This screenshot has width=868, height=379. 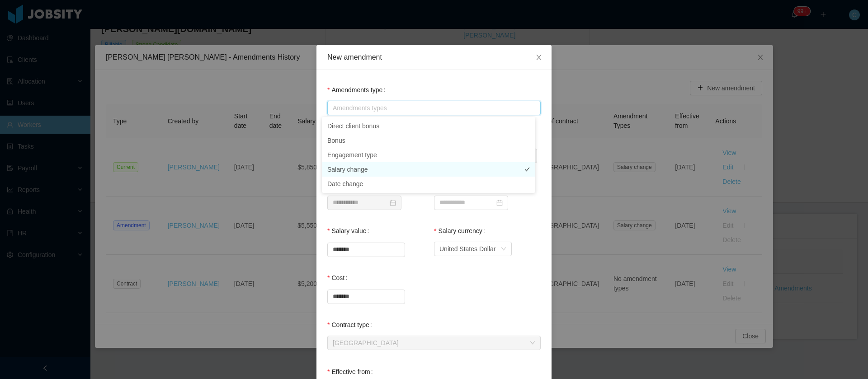 What do you see at coordinates (538, 58) in the screenshot?
I see `button: Close` at bounding box center [538, 58].